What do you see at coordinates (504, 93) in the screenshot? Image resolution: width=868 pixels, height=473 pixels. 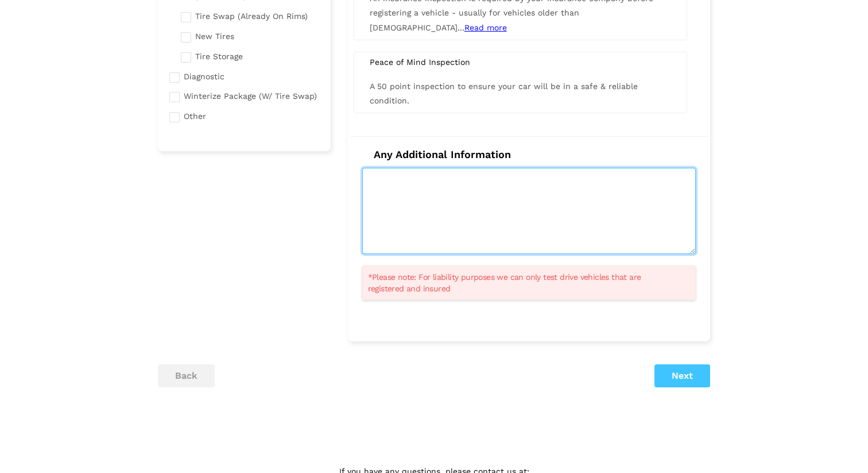 I see `span: A 50 point inspection to ensure your car will be in a safe & reliable condition.` at bounding box center [504, 93].